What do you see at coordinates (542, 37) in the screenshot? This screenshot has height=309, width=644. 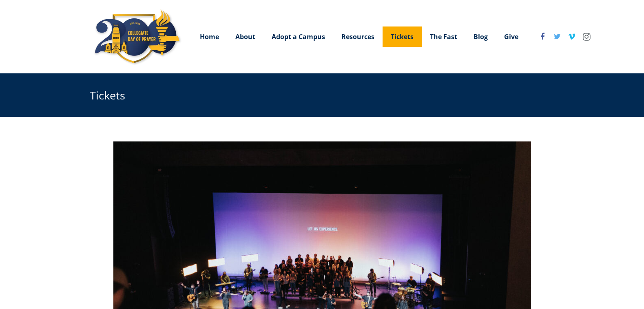 I see `a: Facebook` at bounding box center [542, 37].